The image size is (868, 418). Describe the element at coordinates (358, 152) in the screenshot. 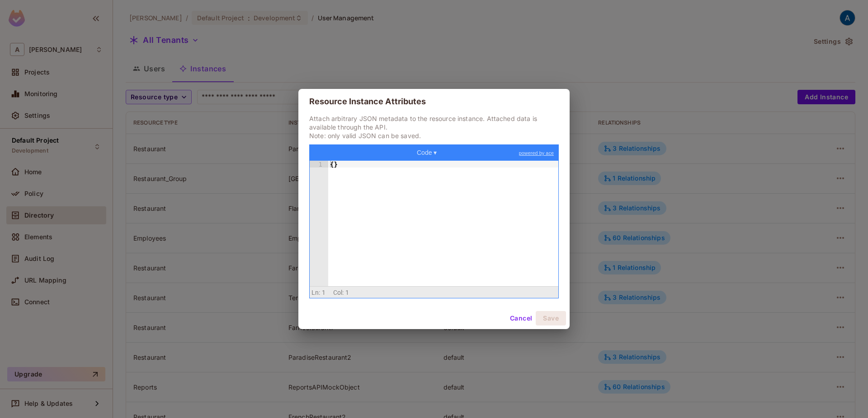

I see `button: Filter, sort, or transform contents` at that location.